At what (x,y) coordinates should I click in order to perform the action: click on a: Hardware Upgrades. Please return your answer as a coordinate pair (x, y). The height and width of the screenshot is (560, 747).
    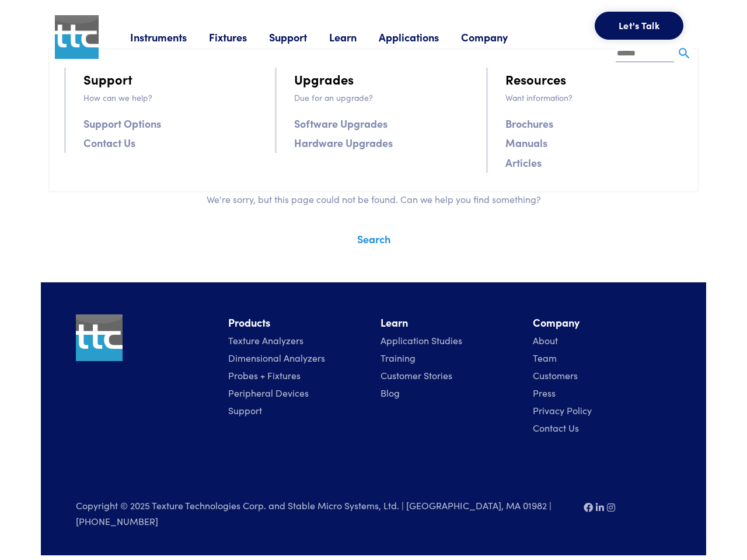
    Looking at the image, I should click on (343, 142).